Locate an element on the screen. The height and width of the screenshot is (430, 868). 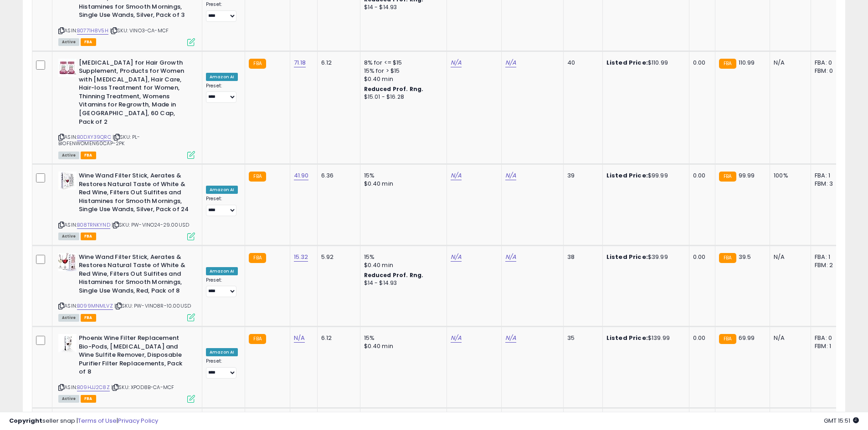
span: | SKU: XPOD8B-CA-MCF is located at coordinates (143, 388).